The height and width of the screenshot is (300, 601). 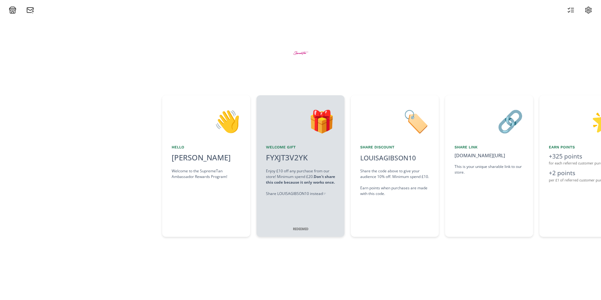 I want to click on div: Welcome Gift, so click(x=301, y=147).